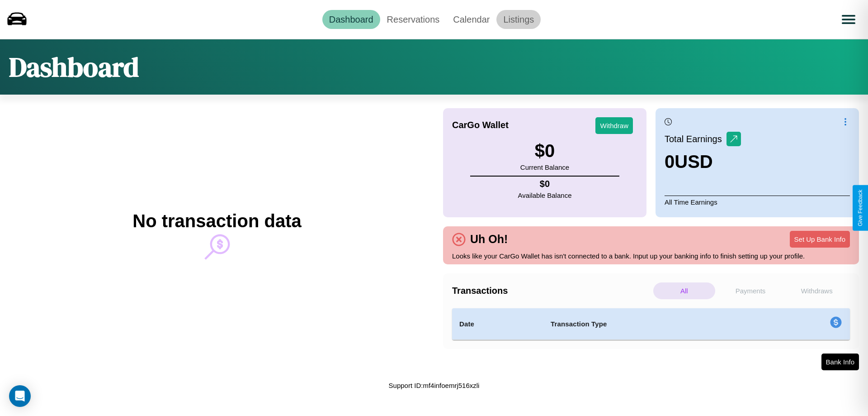 This screenshot has height=416, width=868. What do you see at coordinates (703, 161) in the screenshot?
I see `h3: 0 USD` at bounding box center [703, 161].